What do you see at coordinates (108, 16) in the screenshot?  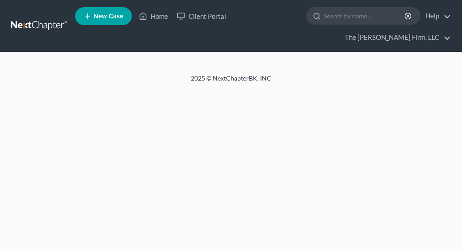 I see `span: New Case` at bounding box center [108, 16].